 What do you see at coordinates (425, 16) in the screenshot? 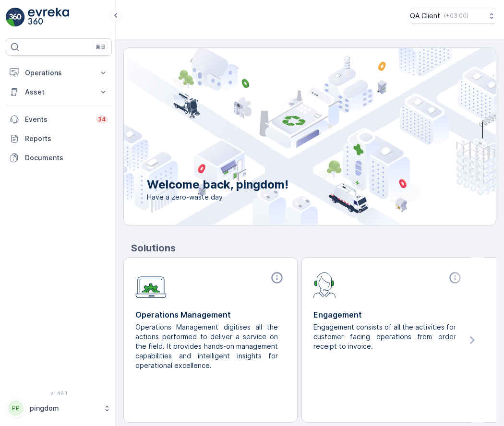
I see `p: QA Client` at bounding box center [425, 16].